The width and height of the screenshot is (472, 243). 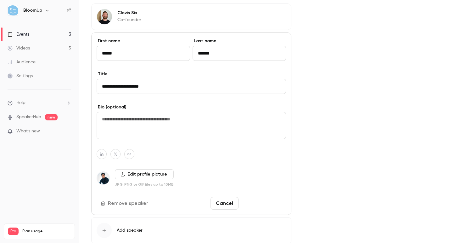 What do you see at coordinates (130, 230) in the screenshot?
I see `span: Add speaker` at bounding box center [130, 230].